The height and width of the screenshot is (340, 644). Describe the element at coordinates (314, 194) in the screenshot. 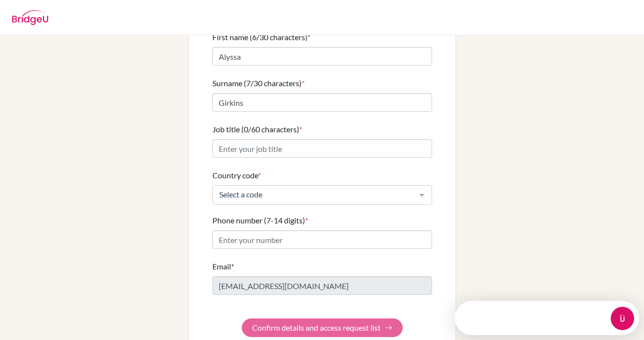

I see `span: Select a code` at that location.